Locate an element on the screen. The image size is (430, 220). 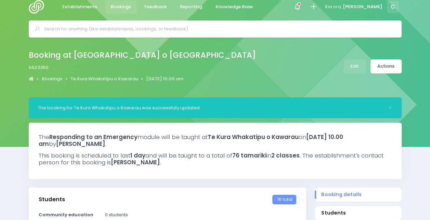
span: C is located at coordinates (393, 7).